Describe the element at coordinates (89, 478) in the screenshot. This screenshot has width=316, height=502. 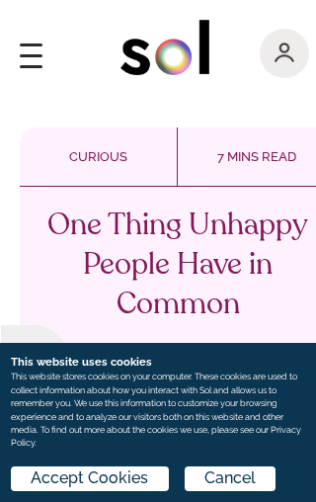
I see `span: Accept Cookies` at that location.